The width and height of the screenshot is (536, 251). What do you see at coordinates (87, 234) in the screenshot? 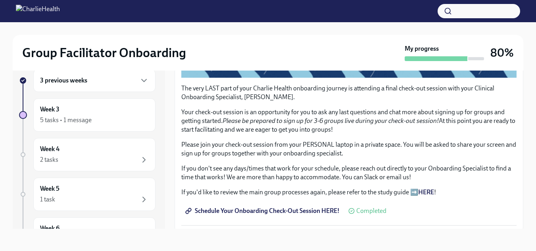
I see `a: Week 6` at bounding box center [87, 234].